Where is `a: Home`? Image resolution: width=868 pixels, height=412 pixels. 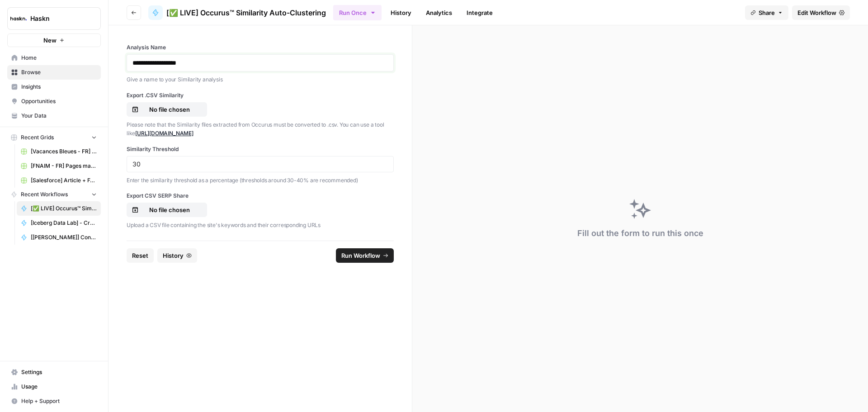 a: Home is located at coordinates (54, 58).